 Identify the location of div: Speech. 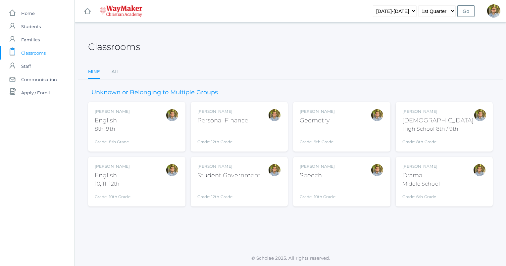
(318, 176).